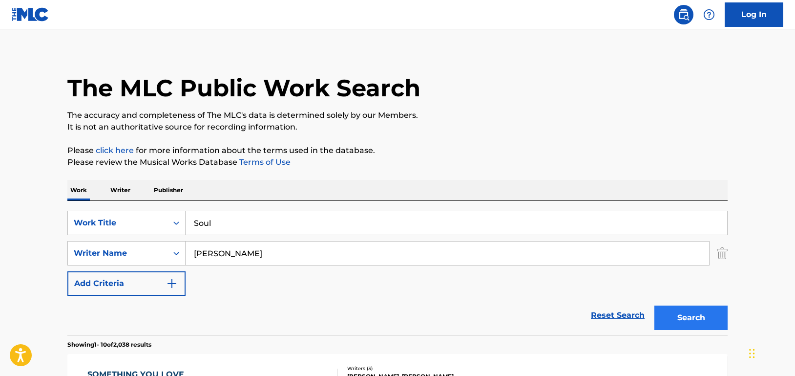 The image size is (795, 376). Describe the element at coordinates (109, 344) in the screenshot. I see `p: Showing 1 - 10 of 2,038 results` at that location.